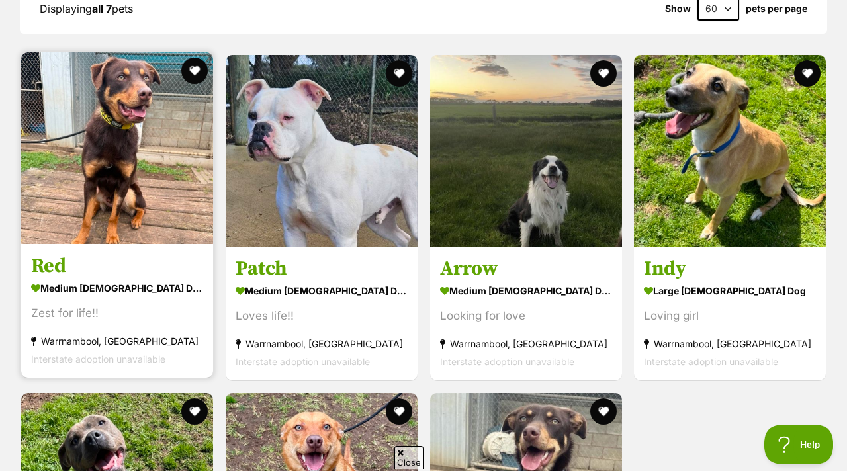 The width and height of the screenshot is (847, 471). What do you see at coordinates (776, 9) in the screenshot?
I see `label: pets per page` at bounding box center [776, 9].